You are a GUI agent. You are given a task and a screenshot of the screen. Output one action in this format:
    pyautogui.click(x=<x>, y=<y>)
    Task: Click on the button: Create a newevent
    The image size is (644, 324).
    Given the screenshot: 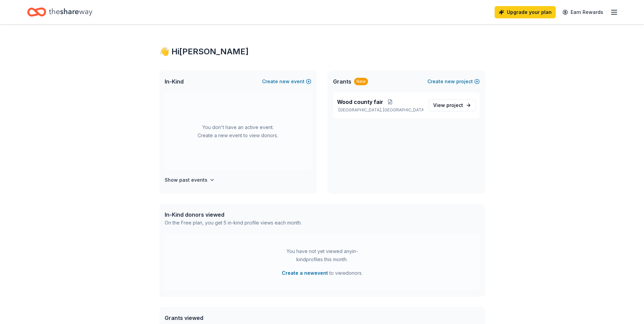 What is the action you would take?
    pyautogui.click(x=305, y=273)
    